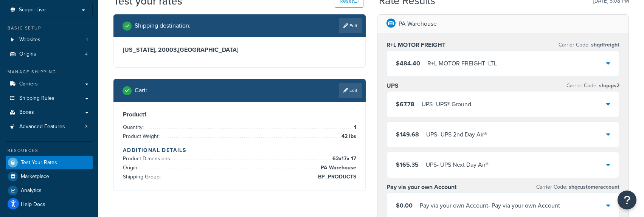  Describe the element at coordinates (407, 164) in the screenshot. I see `span: $165.35` at that location.